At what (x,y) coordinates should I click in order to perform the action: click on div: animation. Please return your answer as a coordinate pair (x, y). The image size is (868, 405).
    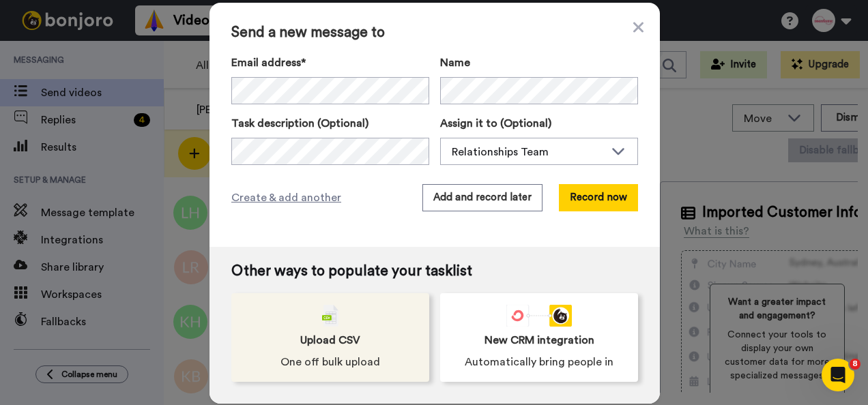
    Looking at the image, I should click on (539, 316).